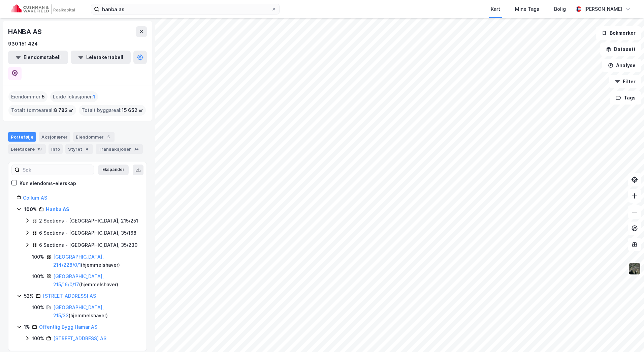 This screenshot has width=644, height=352. What do you see at coordinates (58, 209) in the screenshot?
I see `a: Hanba AS` at bounding box center [58, 209].